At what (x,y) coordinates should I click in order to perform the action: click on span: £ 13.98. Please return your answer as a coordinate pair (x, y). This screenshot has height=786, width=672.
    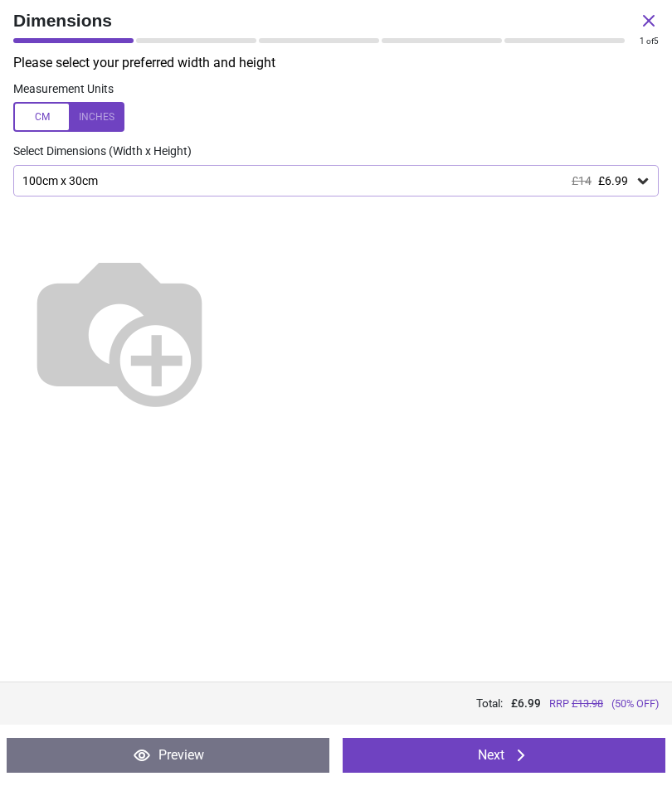
    Looking at the image, I should click on (587, 704).